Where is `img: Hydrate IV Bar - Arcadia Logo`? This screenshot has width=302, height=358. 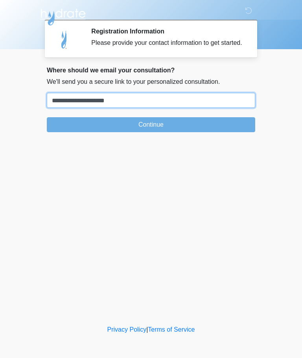 img: Hydrate IV Bar - Arcadia Logo is located at coordinates (63, 16).